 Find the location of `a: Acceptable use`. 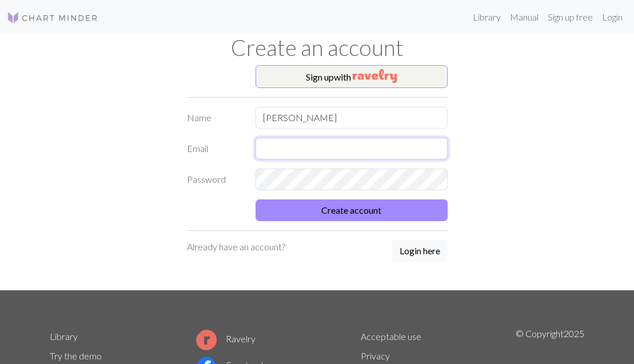

a: Acceptable use is located at coordinates (392, 336).